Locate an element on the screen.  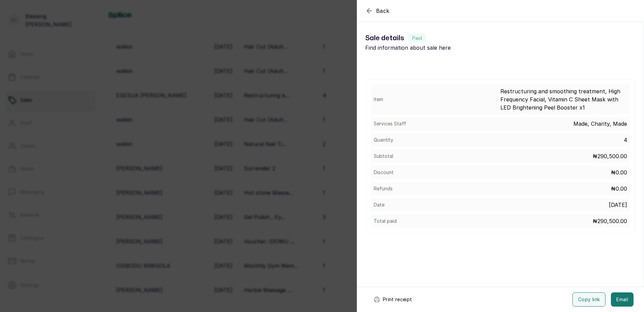
button: Email is located at coordinates (622, 299).